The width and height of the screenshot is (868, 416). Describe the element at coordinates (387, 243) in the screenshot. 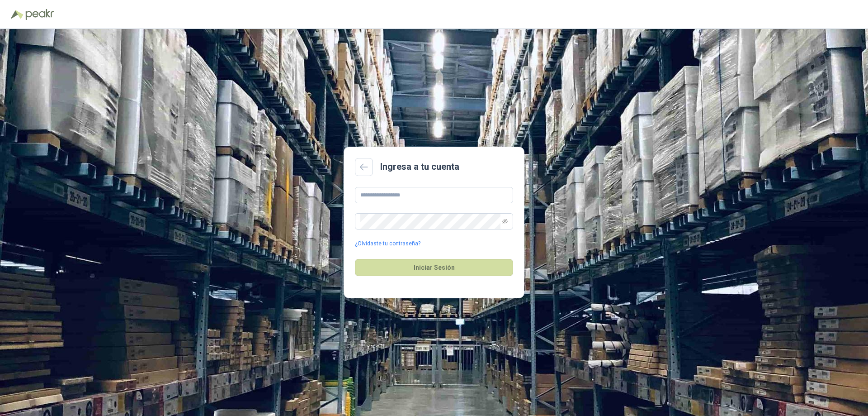

I see `a: ¿Olvidaste tu contraseña?` at that location.